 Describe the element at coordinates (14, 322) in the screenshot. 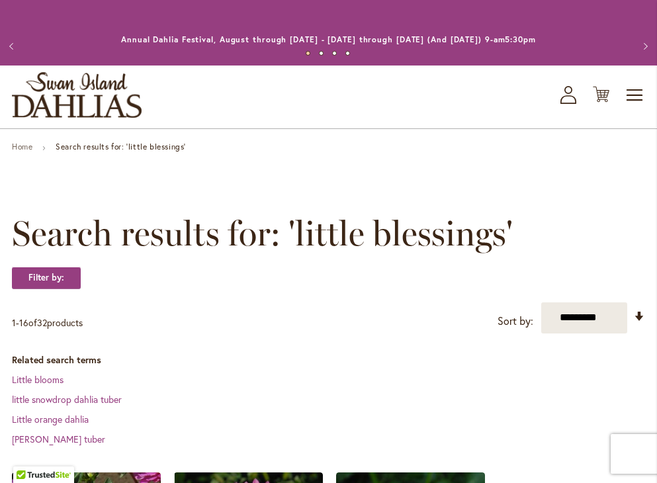

I see `span: 1` at that location.